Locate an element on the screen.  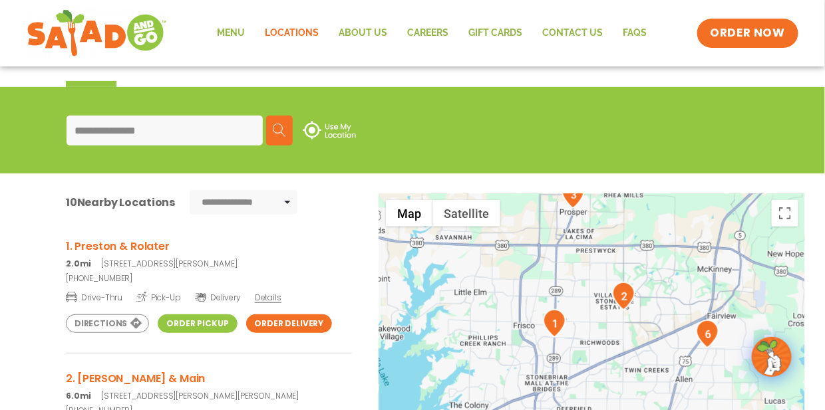
button: Show street map is located at coordinates (409, 214).